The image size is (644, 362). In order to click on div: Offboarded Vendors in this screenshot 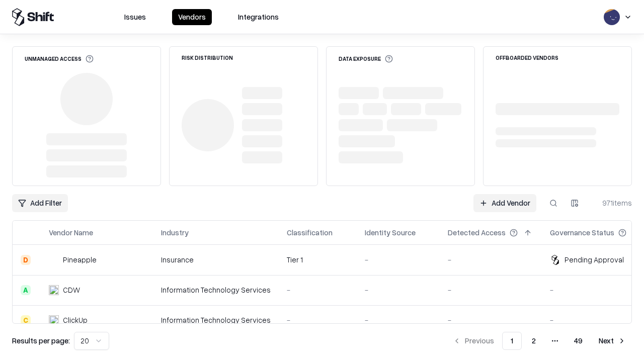, I will do `click(526, 57)`.